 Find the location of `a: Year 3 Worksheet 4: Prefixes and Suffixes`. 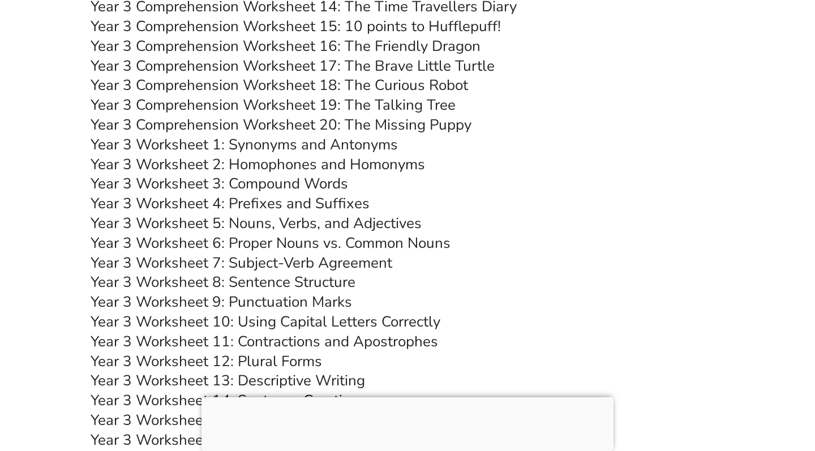

a: Year 3 Worksheet 4: Prefixes and Suffixes is located at coordinates (230, 203).